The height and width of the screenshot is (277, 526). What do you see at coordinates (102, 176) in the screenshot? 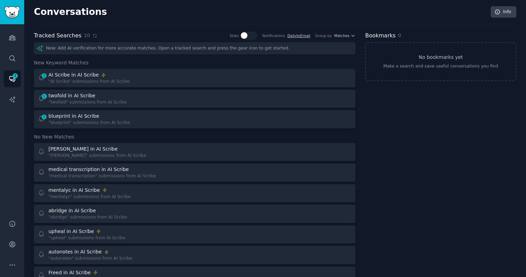
I see `div: "medical transcription" submissions from AI Scribe` at bounding box center [102, 176].